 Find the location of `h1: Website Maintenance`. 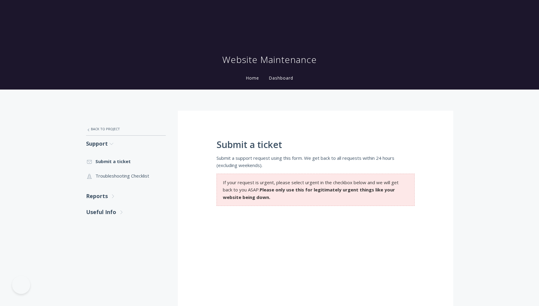

h1: Website Maintenance is located at coordinates (269, 60).